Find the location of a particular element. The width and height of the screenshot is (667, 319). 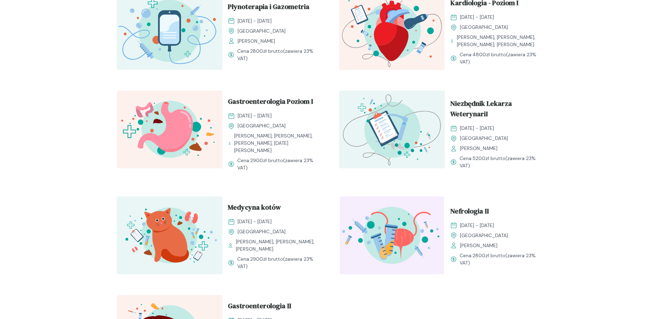

a: Niezbędnik Lekarza WeterynariI is located at coordinates (498, 110).